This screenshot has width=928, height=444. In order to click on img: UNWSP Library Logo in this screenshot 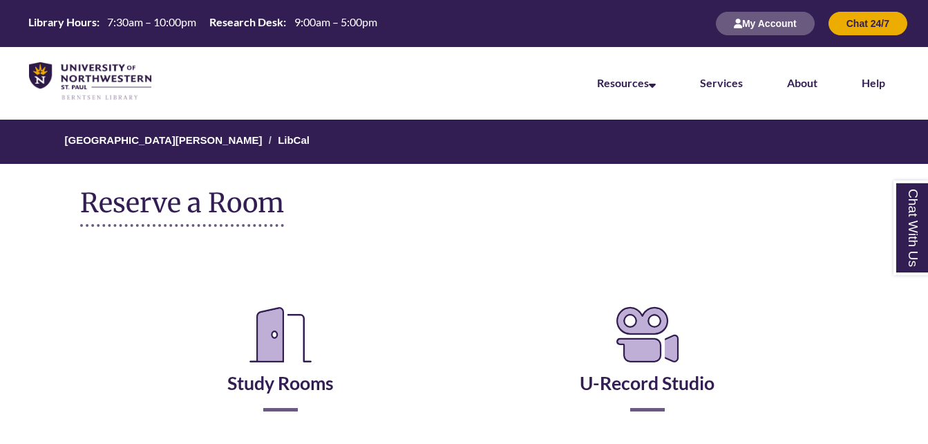, I will do `click(90, 82)`.